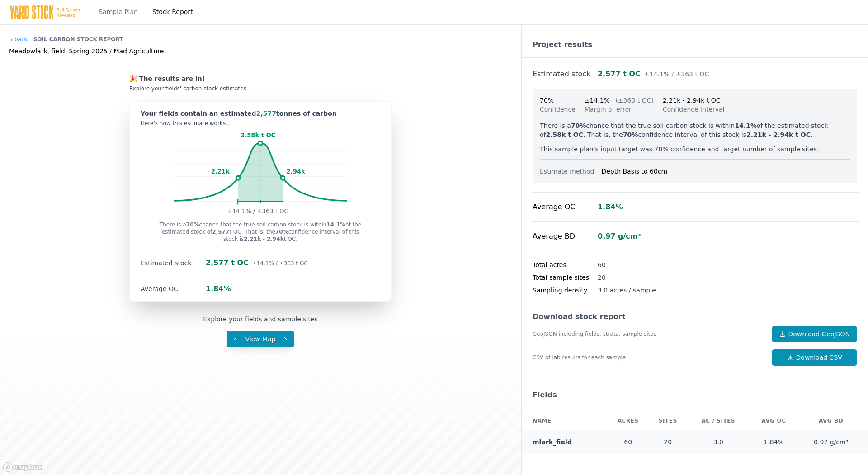  What do you see at coordinates (258, 211) in the screenshot?
I see `tspan: ±14.1% / ±363 t OC` at bounding box center [258, 211].